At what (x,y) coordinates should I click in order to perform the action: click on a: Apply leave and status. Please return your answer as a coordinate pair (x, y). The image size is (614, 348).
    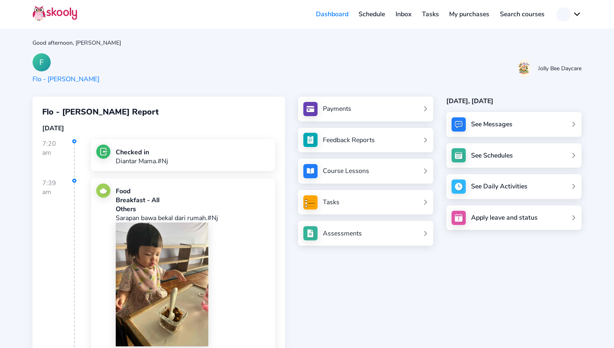
    Looking at the image, I should click on (513, 217).